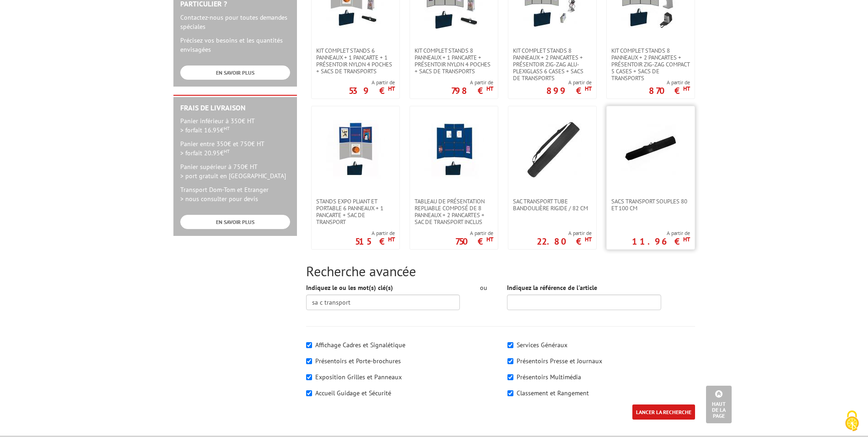  What do you see at coordinates (651, 150) in the screenshot?
I see `img: Sacs Transport souples 80 et 100 cm` at bounding box center [651, 150].